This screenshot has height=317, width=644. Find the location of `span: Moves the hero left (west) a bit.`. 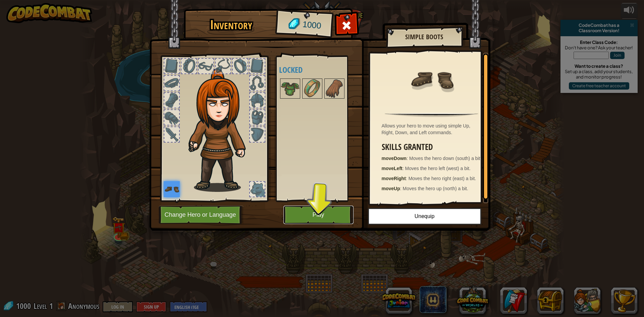

span: Moves the hero left (west) a bit. is located at coordinates (438, 168).